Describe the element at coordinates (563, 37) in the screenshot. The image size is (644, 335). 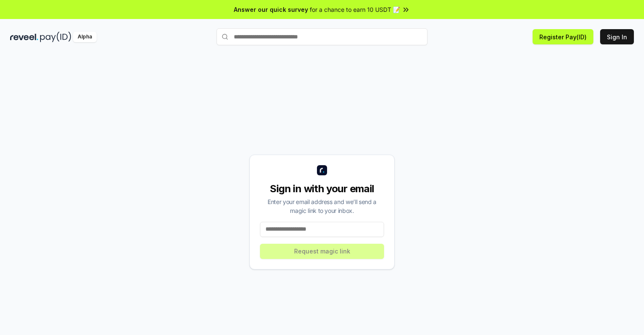
I see `button: Register Pay(ID)` at that location.